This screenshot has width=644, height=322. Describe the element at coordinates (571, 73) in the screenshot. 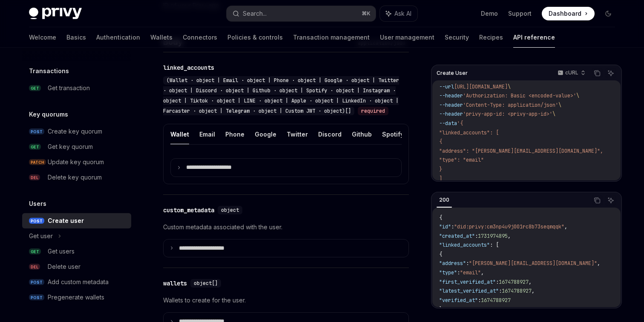

I see `button: cURL` at that location.